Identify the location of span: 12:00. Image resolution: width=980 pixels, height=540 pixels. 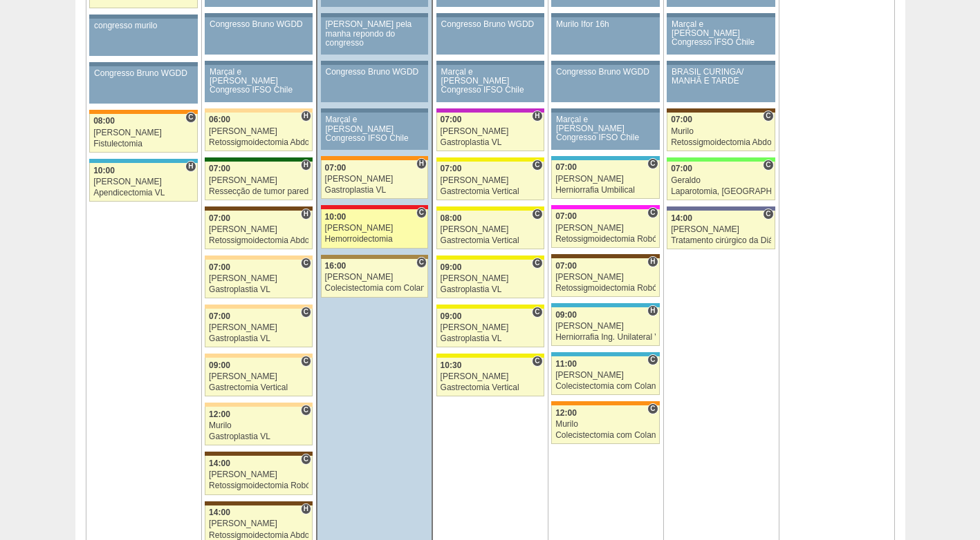
(219, 415).